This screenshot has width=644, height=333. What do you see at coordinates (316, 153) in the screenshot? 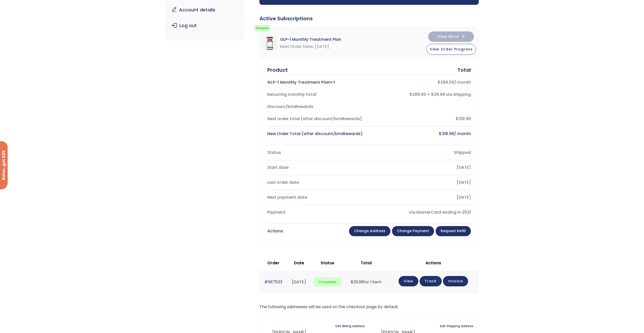
I see `div: Status` at bounding box center [316, 153].